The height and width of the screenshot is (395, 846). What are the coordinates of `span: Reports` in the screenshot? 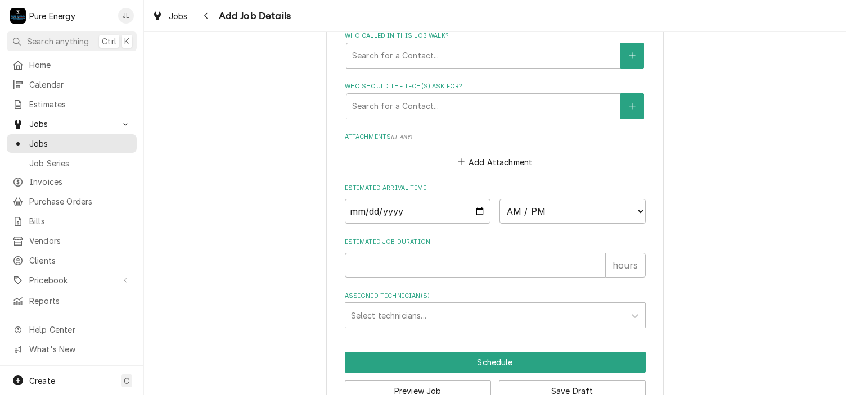 It's located at (80, 301).